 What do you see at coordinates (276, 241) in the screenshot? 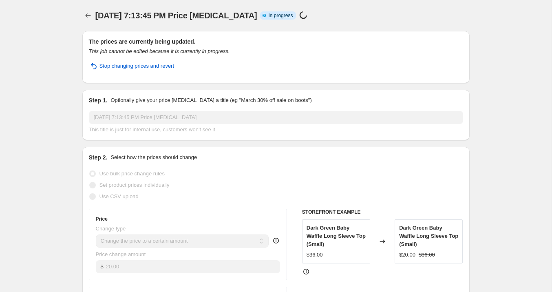
I see `div: help` at bounding box center [276, 241].